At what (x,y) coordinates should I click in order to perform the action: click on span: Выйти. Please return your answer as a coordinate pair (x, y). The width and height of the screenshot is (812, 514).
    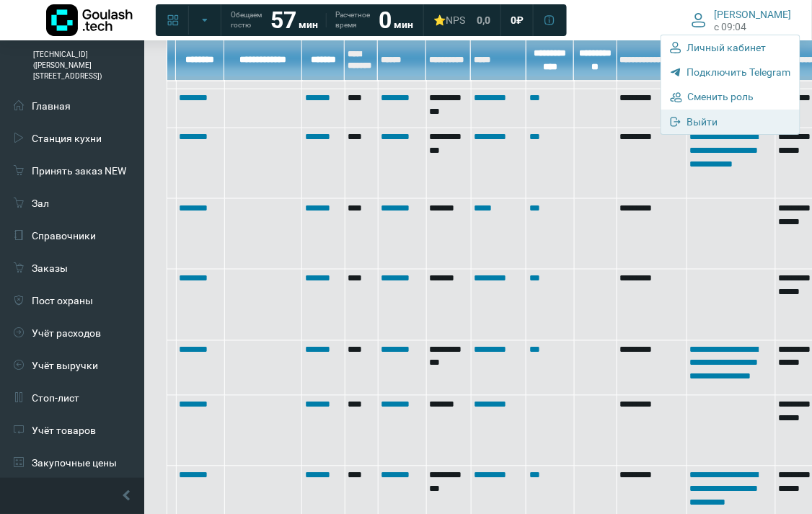
    Looking at the image, I should click on (702, 122).